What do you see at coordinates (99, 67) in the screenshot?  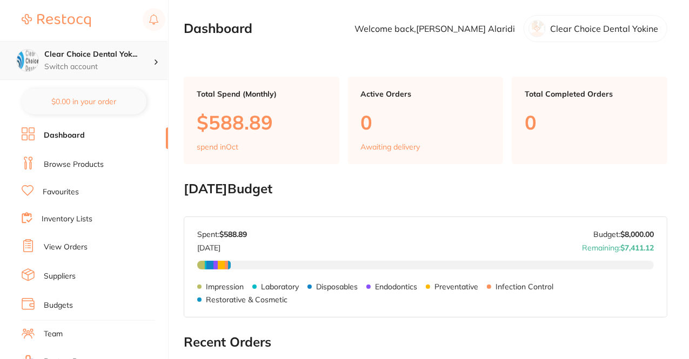 I see `p: Switch account` at bounding box center [99, 67].